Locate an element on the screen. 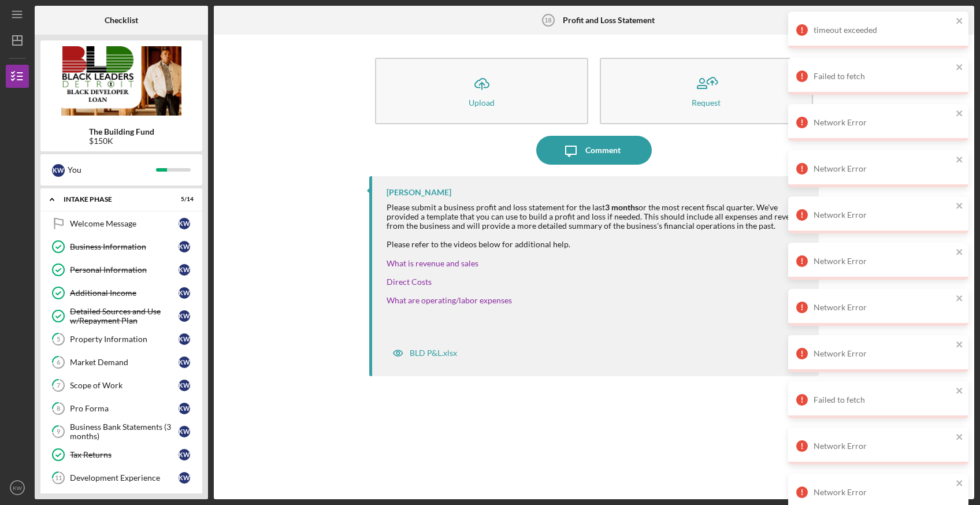 This screenshot has height=505, width=980. a: 7Scope of WorkKW is located at coordinates (121, 385).